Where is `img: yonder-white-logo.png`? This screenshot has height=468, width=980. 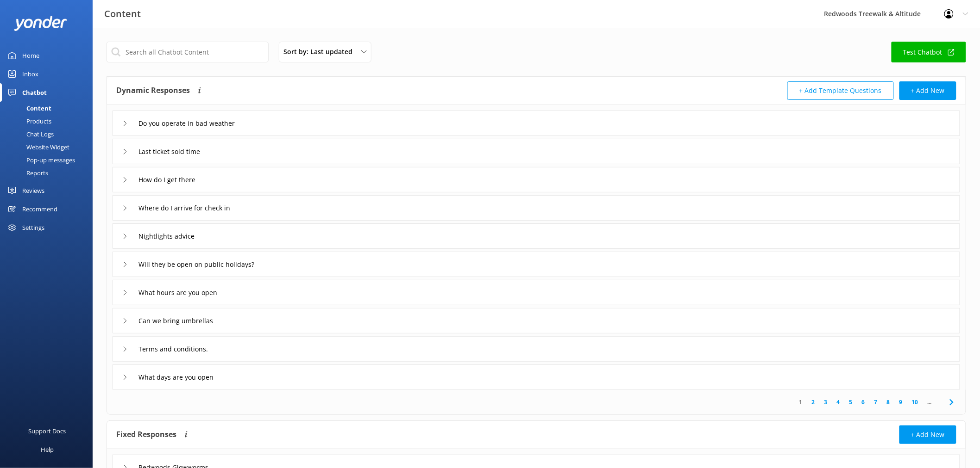 img: yonder-white-logo.png is located at coordinates (40, 23).